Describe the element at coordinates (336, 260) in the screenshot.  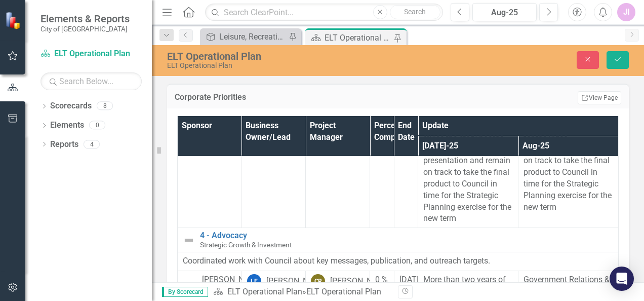
I see `span: Coordinated work with Council about key messages, publication, and outreach targets.` at that location.